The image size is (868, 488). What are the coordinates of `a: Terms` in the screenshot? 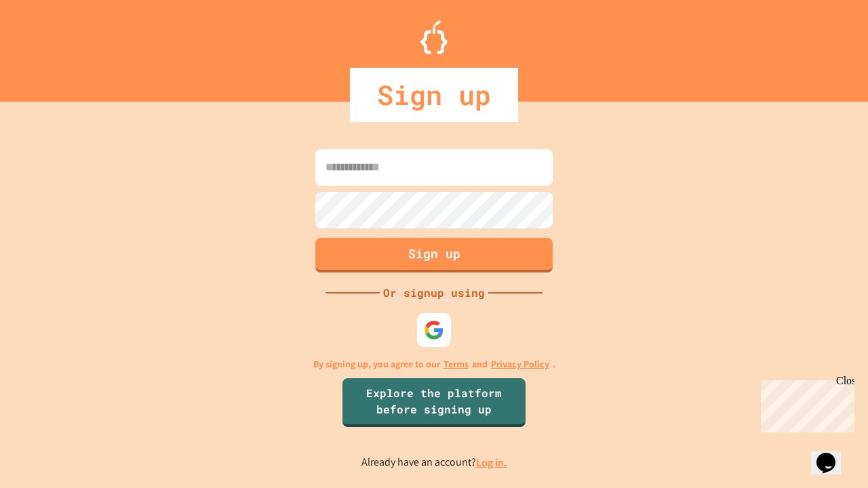 It's located at (456, 364).